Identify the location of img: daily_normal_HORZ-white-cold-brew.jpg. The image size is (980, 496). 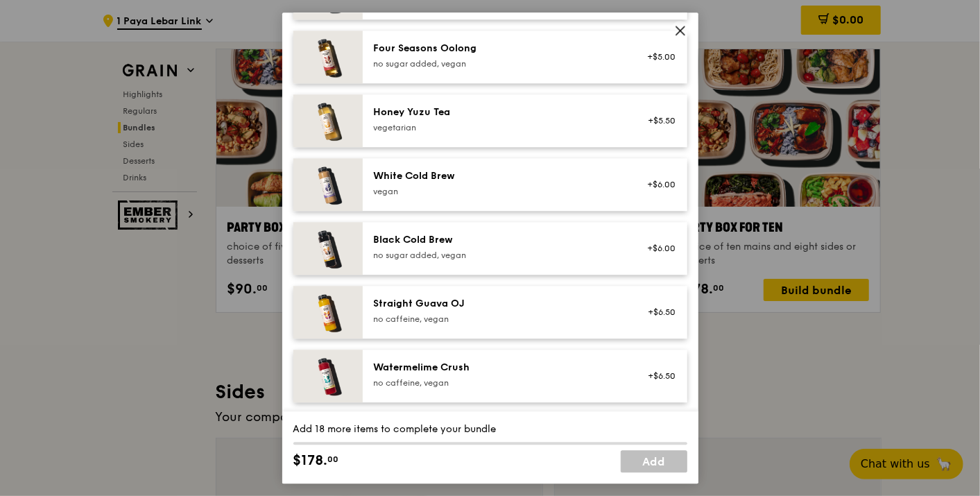
(328, 185).